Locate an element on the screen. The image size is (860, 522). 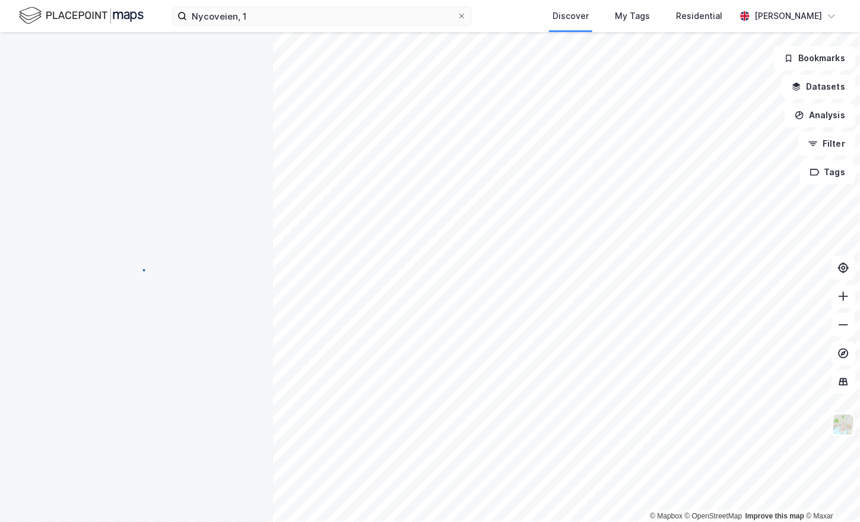
button: Analysis is located at coordinates (820, 115).